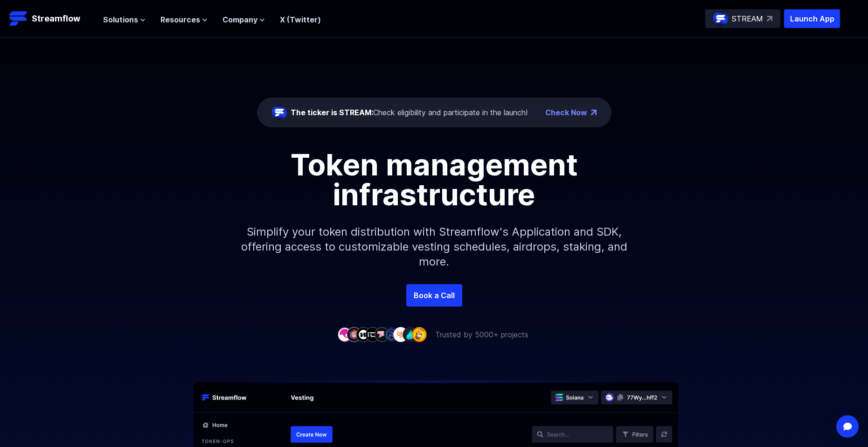  Describe the element at coordinates (121, 20) in the screenshot. I see `span: Solutions` at that location.